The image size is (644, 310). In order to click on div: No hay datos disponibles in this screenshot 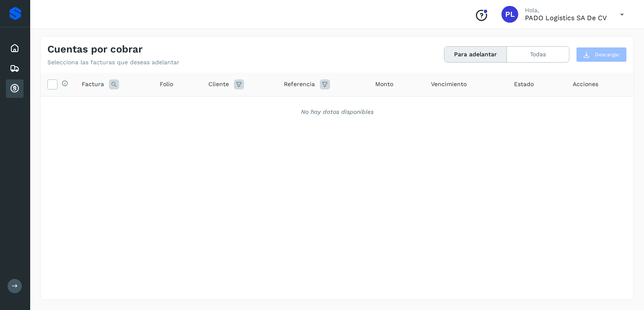, I will do `click(337, 112)`.